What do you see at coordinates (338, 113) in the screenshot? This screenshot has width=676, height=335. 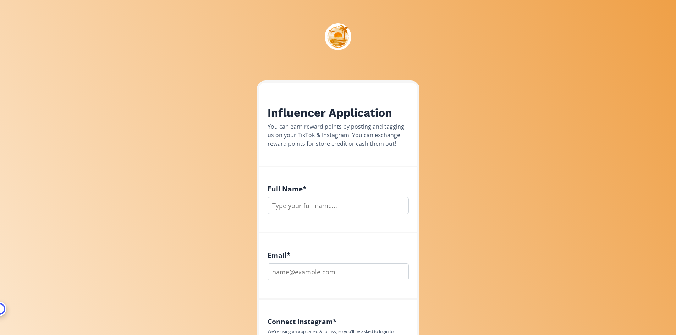 I see `h2: Influencer Application` at bounding box center [338, 113].